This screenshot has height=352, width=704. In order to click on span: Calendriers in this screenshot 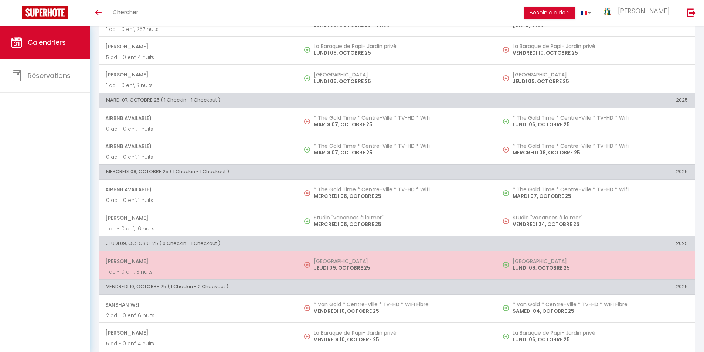, I will do `click(47, 42)`.